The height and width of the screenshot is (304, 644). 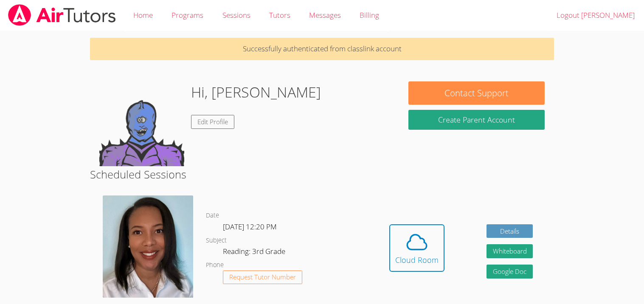 I want to click on span: Messages, so click(x=325, y=15).